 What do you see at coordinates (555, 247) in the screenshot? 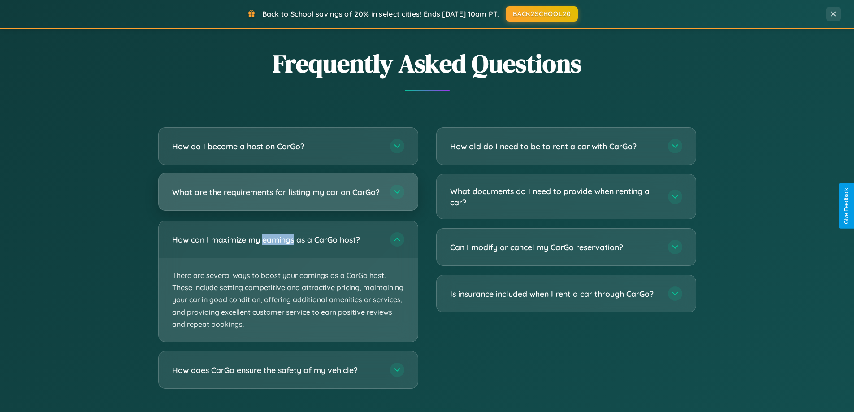
I see `h3: Can I modify or cancel my CarGo reservation?` at bounding box center [555, 247].